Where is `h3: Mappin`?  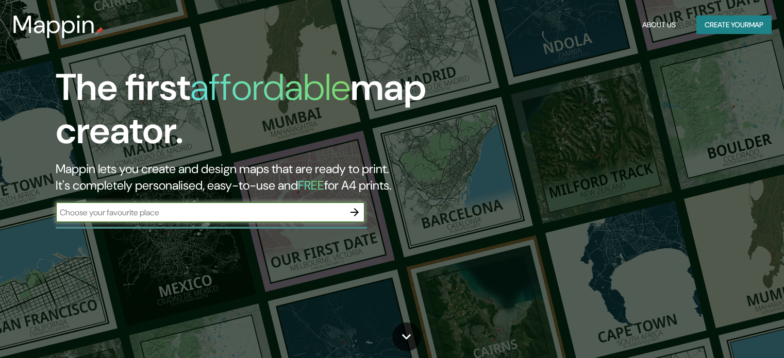
h3: Mappin is located at coordinates (54, 25).